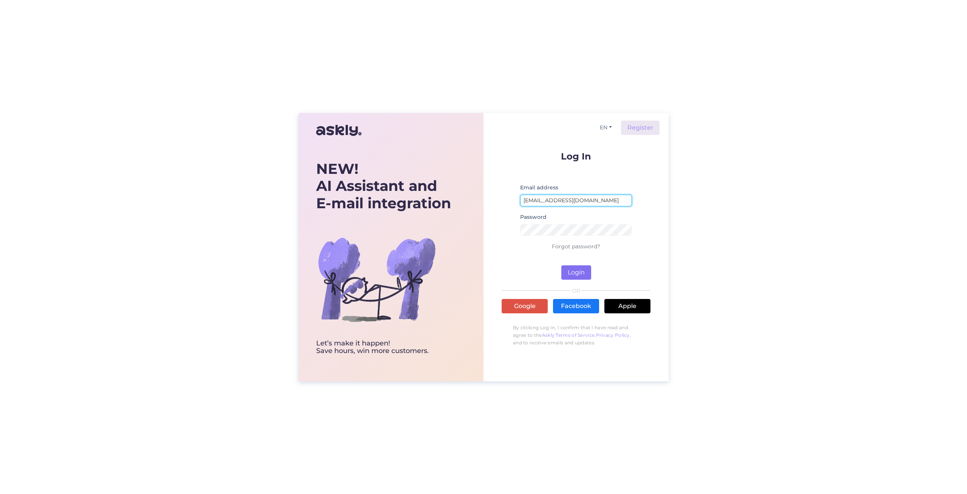 Image resolution: width=967 pixels, height=494 pixels. I want to click on a: Apple, so click(627, 306).